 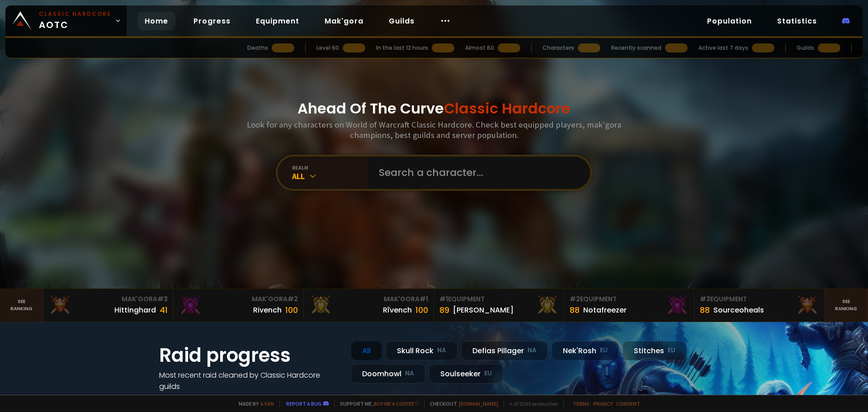 What do you see at coordinates (303, 403) in the screenshot?
I see `a: Report a bug` at bounding box center [303, 403].